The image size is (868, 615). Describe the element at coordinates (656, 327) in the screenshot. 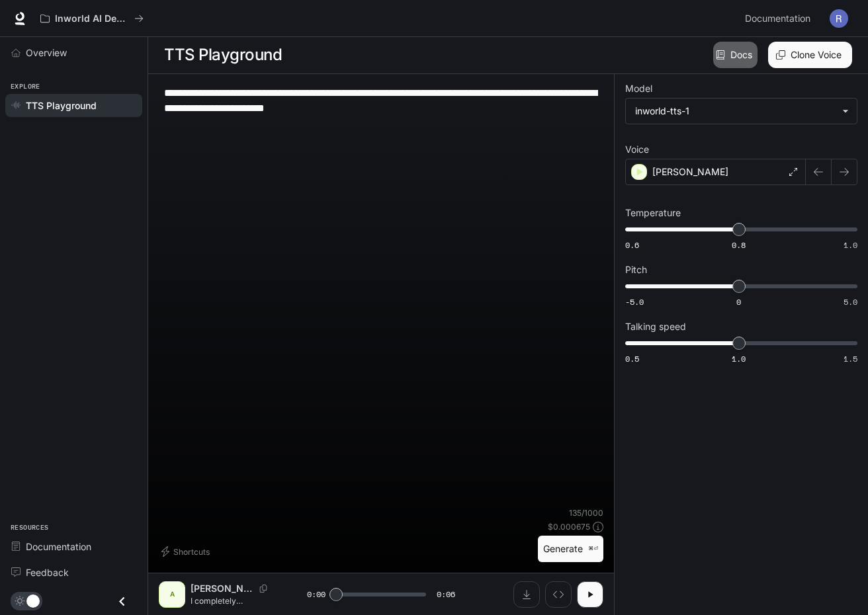

I see `p: Talking speed` at that location.